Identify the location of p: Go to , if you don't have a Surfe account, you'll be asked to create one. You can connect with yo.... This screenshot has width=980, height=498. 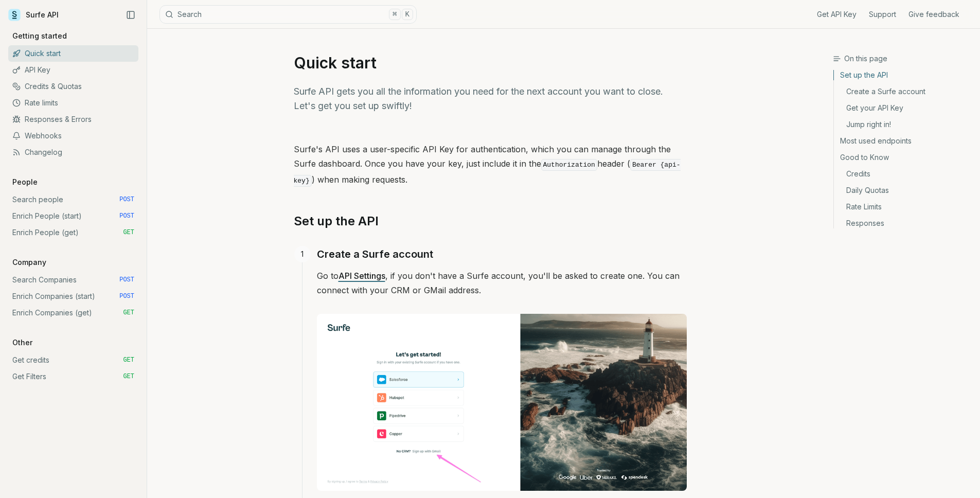
(501, 282).